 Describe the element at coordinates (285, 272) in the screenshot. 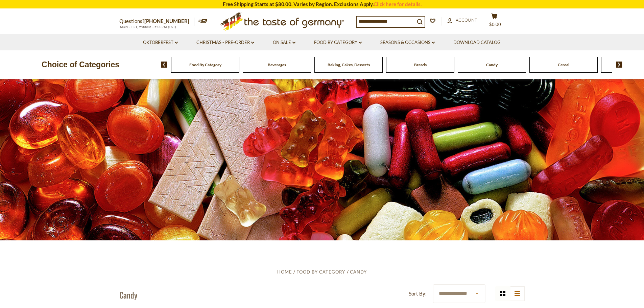

I see `a: Home` at that location.